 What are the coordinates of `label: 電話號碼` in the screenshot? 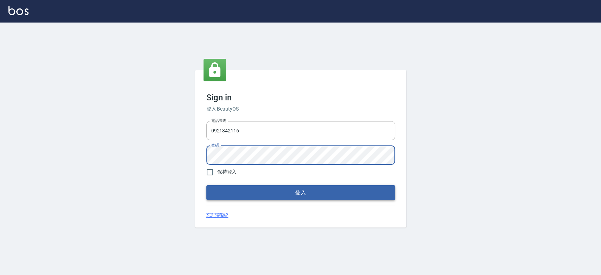 It's located at (219, 120).